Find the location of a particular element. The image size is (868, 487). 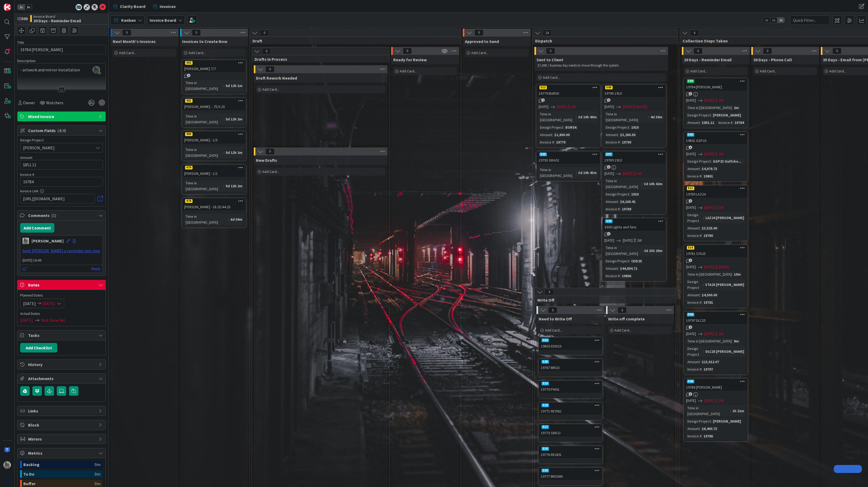

div: 19784 is located at coordinates (739, 122).